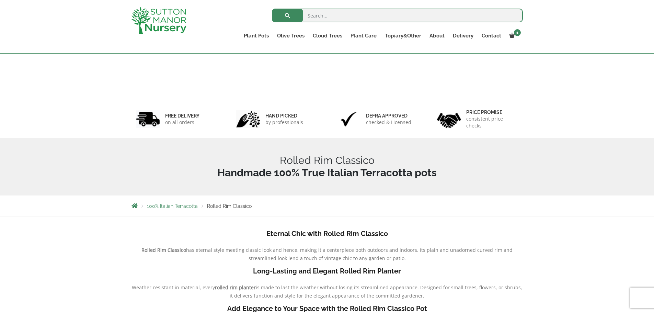 The height and width of the screenshot is (313, 654). Describe the element at coordinates (388, 116) in the screenshot. I see `h6: Defra approved` at that location.